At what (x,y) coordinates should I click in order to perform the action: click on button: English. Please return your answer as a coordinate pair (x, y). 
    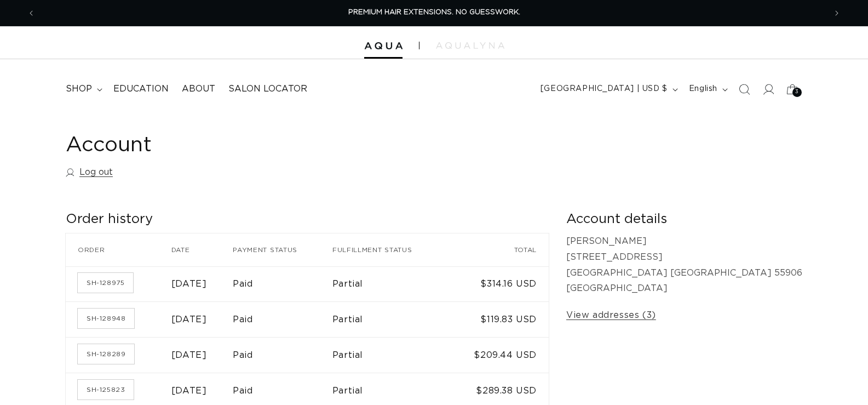
    Looking at the image, I should click on (707, 89).